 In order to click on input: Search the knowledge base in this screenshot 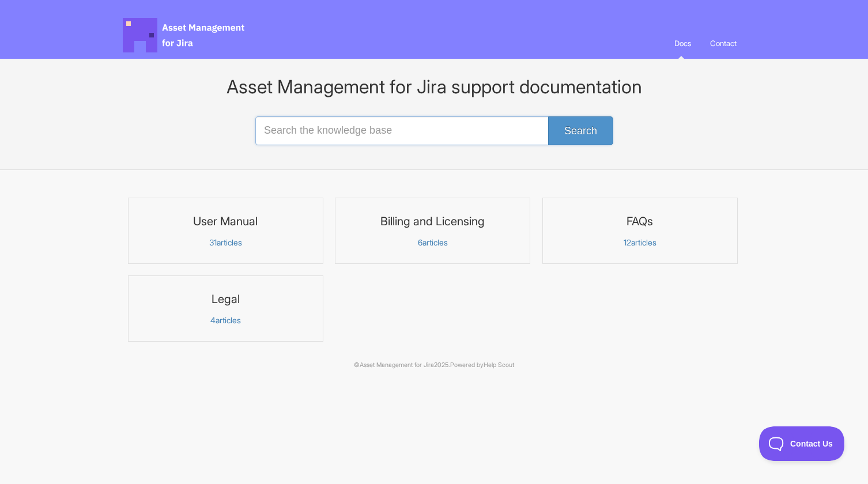, I will do `click(434, 131)`.